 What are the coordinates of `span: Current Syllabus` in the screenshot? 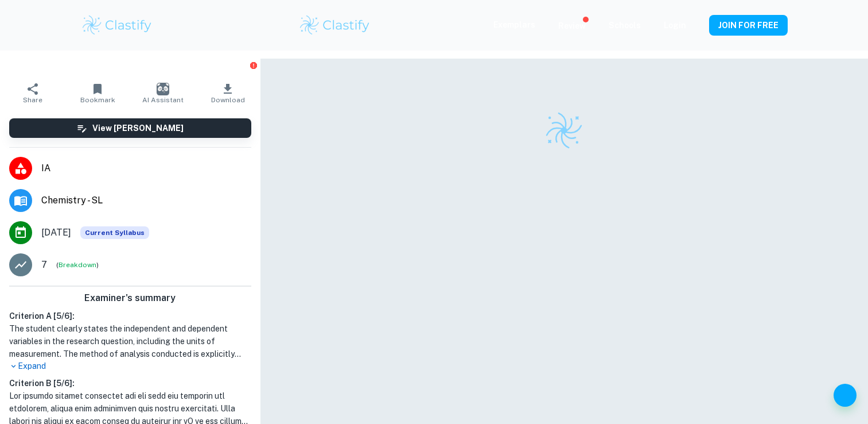 It's located at (115, 233).